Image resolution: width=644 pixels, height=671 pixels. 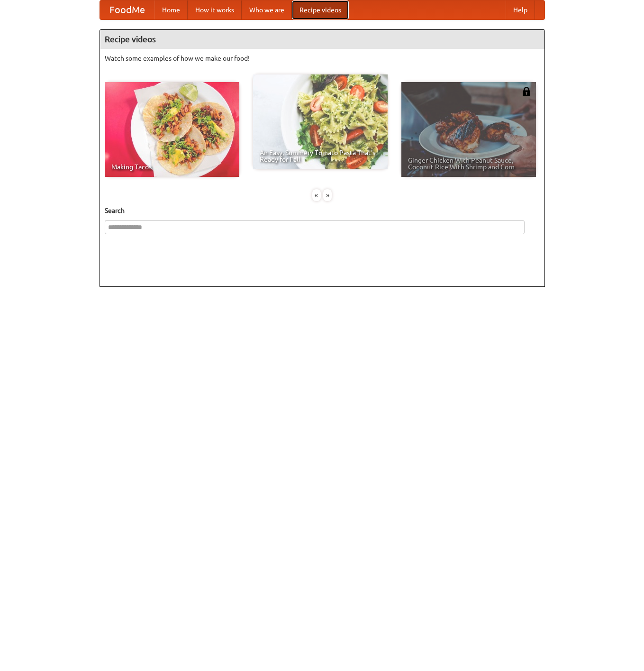 I want to click on a: Help, so click(x=521, y=10).